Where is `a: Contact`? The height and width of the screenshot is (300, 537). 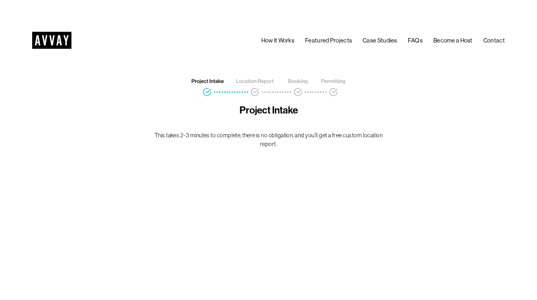
a: Contact is located at coordinates (494, 40).